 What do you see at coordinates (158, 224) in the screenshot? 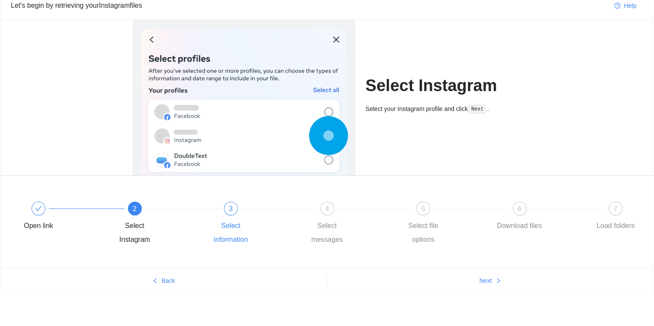
I see `div: 2Select Instagram` at bounding box center [158, 224].